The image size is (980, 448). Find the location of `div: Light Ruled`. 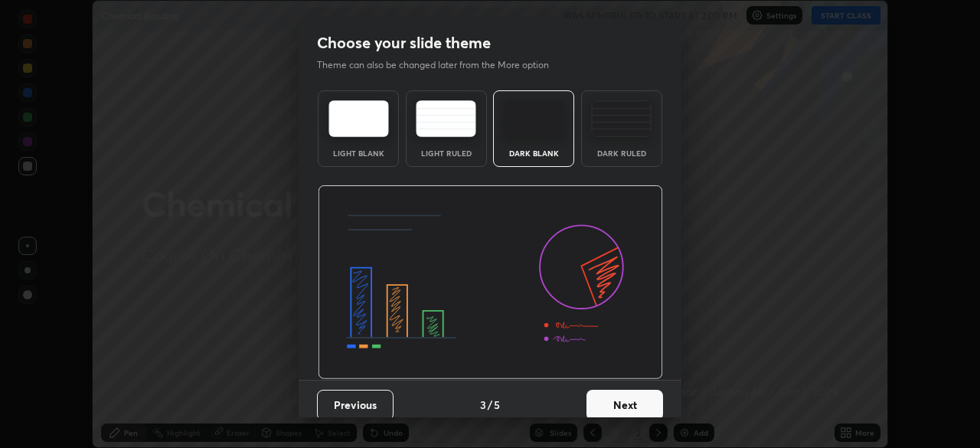

div: Light Ruled is located at coordinates (446, 153).